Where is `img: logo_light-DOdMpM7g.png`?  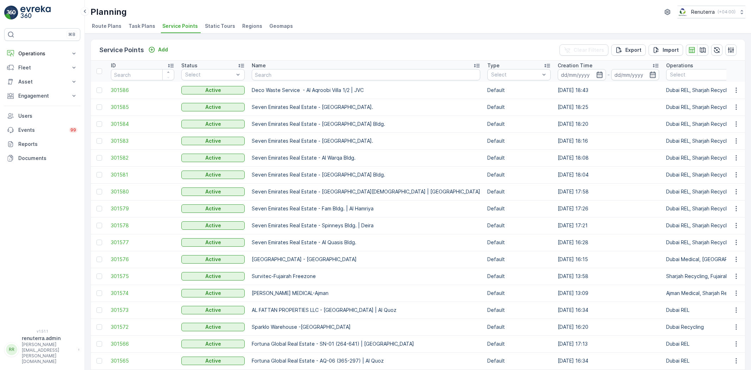 img: logo_light-DOdMpM7g.png is located at coordinates (36, 13).